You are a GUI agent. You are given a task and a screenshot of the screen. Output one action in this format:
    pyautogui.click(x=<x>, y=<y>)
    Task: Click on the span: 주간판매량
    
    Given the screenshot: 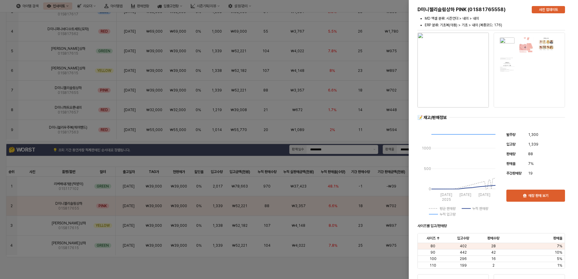 What is the action you would take?
    pyautogui.click(x=514, y=173)
    